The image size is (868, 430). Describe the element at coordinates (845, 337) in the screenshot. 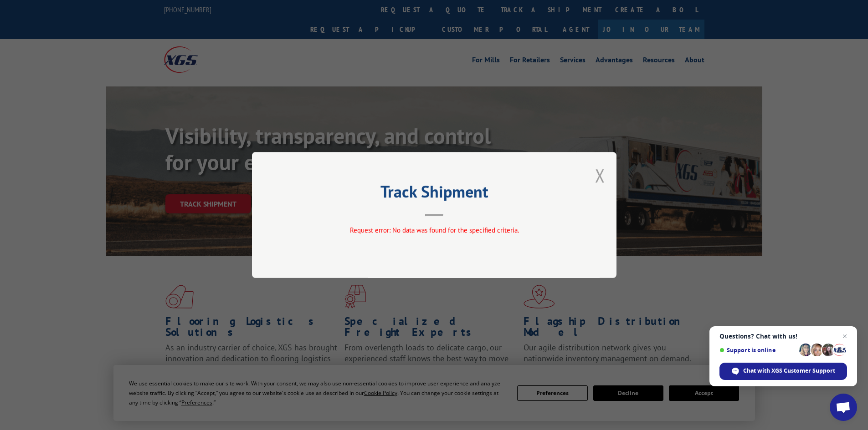

I see `span: Close chat` at that location.